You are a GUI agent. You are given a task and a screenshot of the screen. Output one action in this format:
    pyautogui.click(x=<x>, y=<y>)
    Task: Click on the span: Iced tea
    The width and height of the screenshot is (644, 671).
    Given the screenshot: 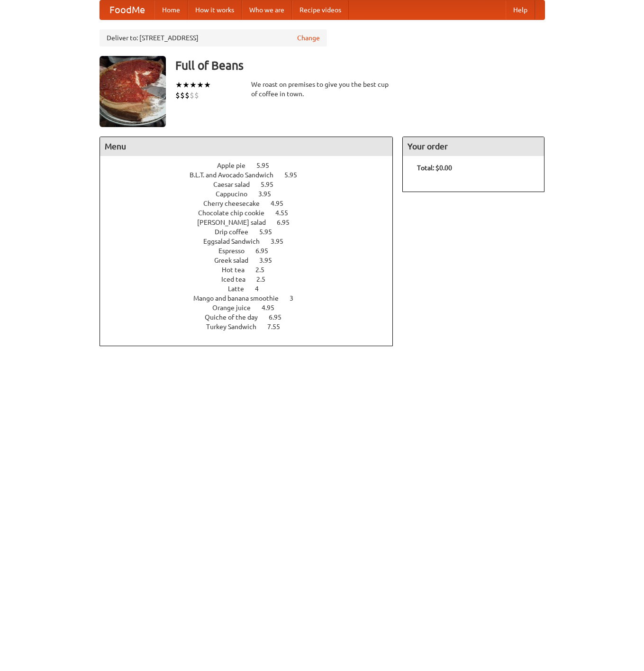 What is the action you would take?
    pyautogui.click(x=238, y=279)
    